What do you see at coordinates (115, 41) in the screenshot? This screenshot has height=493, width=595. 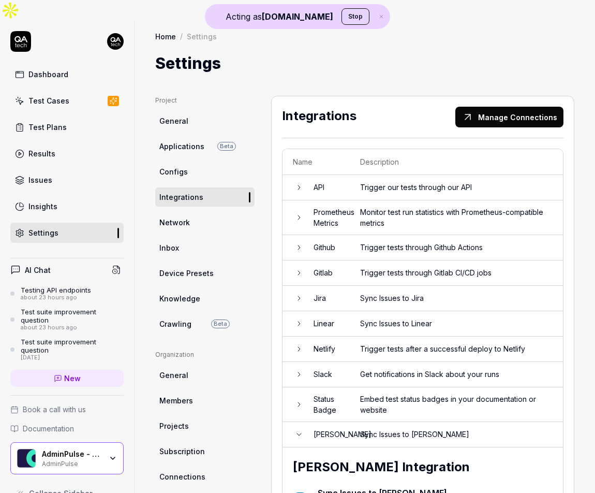 I see `img: 7ccf6c19-61ad-4a6c-8811-018b02a1b829.jpg` at bounding box center [115, 41].